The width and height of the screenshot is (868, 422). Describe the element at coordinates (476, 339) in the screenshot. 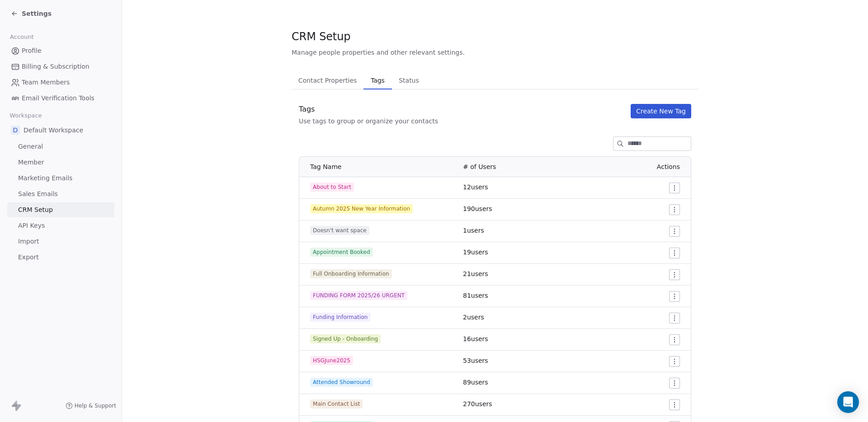

I see `span: 16 users` at that location.